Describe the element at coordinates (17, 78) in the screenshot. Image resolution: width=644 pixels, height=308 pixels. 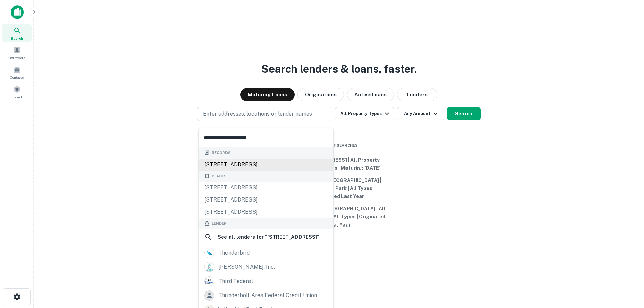
I see `span: Contacts` at that location.